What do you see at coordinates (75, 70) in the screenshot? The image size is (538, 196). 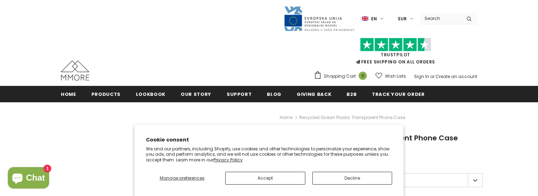 I see `img: MMORE Cases` at bounding box center [75, 70].